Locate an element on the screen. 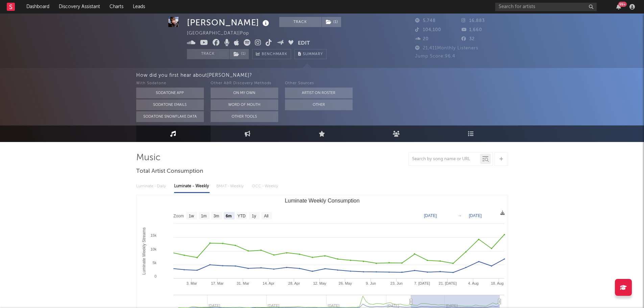 The image size is (644, 308). span: Summary is located at coordinates (312, 54).